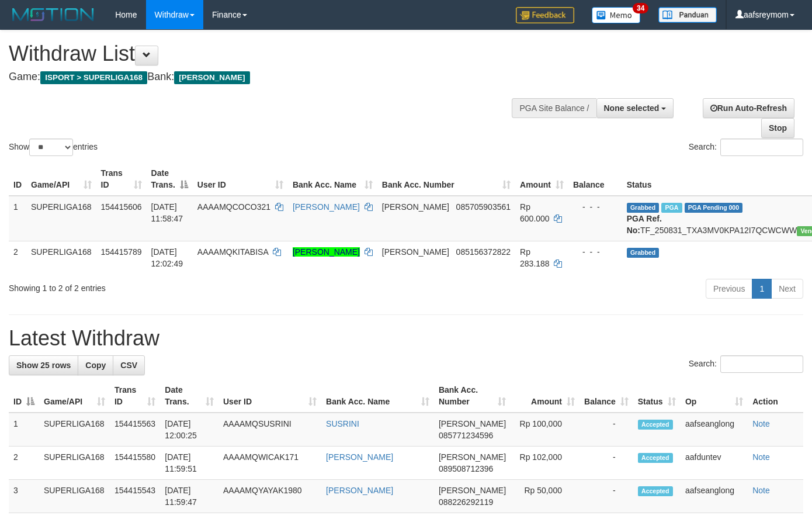  I want to click on select: Showentries, so click(51, 148).